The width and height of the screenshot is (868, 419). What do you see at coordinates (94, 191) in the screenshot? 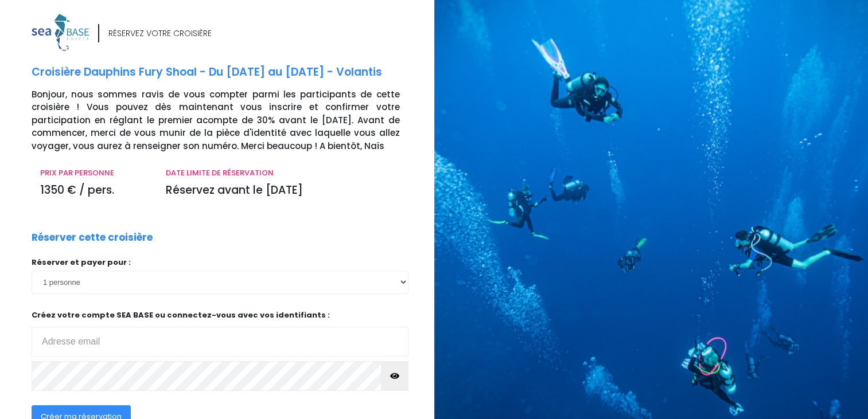
I see `p: 1350 € / pers.` at bounding box center [94, 191].